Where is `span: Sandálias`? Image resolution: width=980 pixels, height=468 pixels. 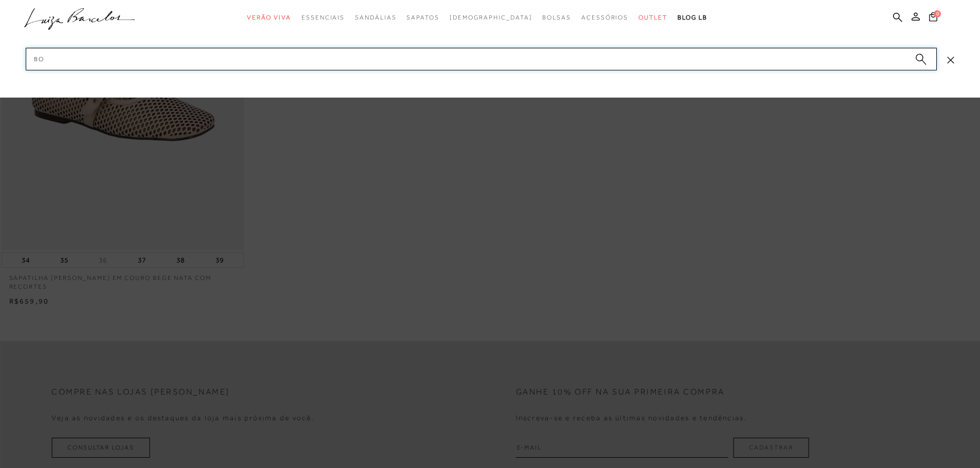
span: Sandálias is located at coordinates (375, 18).